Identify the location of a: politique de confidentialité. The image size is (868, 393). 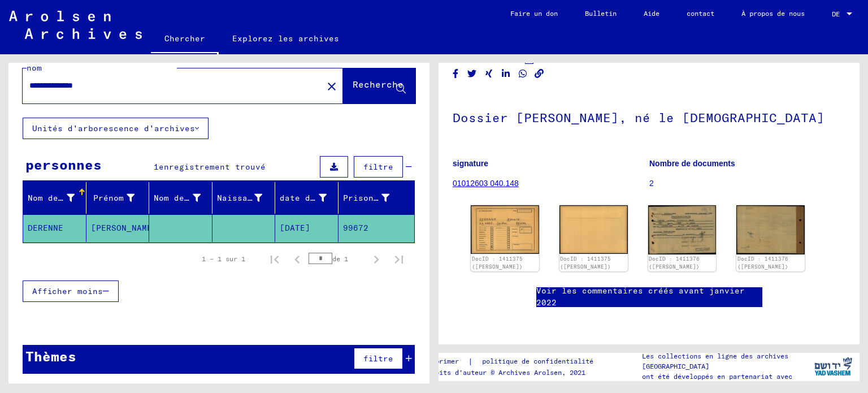
(540, 361).